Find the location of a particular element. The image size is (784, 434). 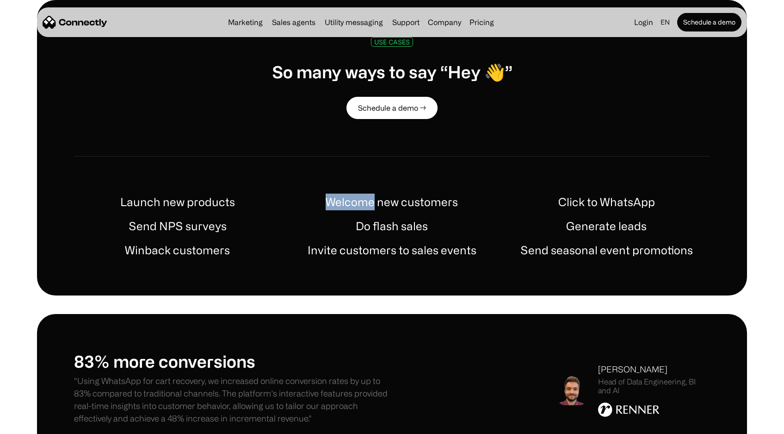

h1: Welcome new customers is located at coordinates (392, 202).